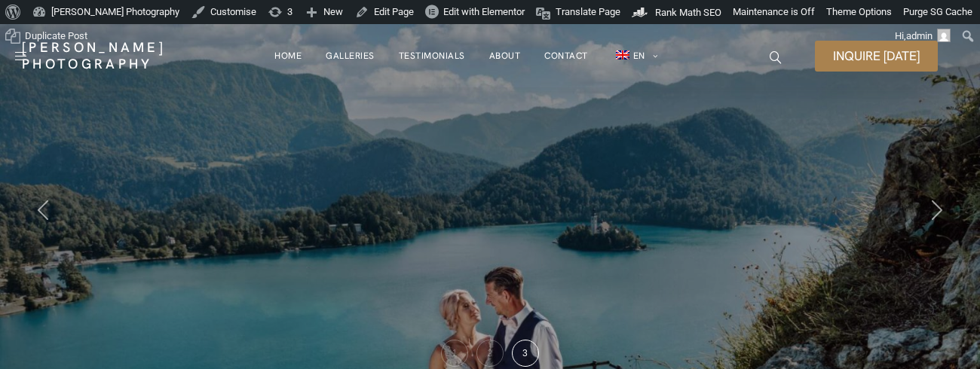  What do you see at coordinates (623, 55) in the screenshot?
I see `img: EN` at bounding box center [623, 55].